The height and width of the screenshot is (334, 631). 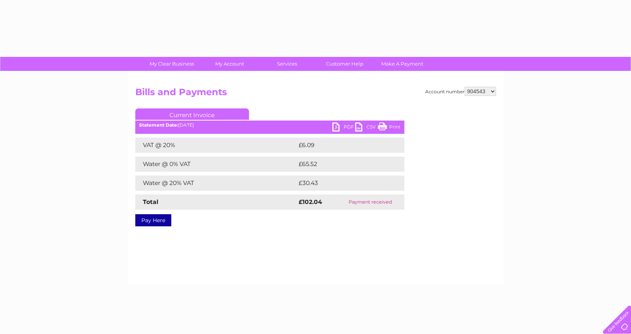 What do you see at coordinates (345, 64) in the screenshot?
I see `a: Customer Help` at bounding box center [345, 64].